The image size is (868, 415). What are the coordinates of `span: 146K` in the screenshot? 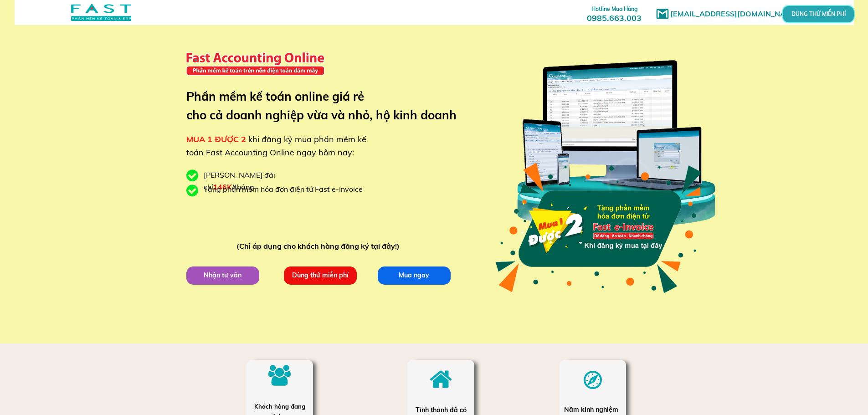 It's located at (223, 187).